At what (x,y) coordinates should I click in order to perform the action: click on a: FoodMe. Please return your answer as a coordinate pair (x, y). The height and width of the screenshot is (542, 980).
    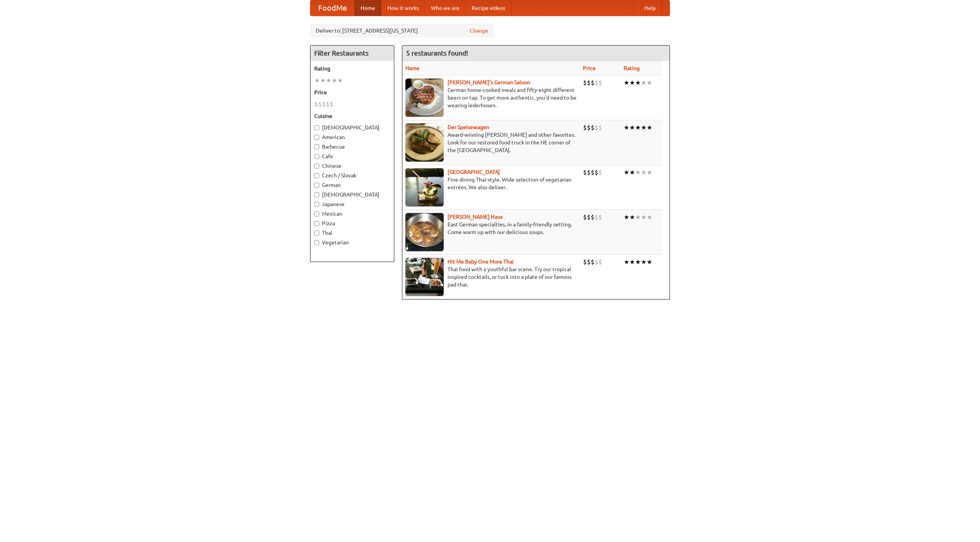
    Looking at the image, I should click on (332, 8).